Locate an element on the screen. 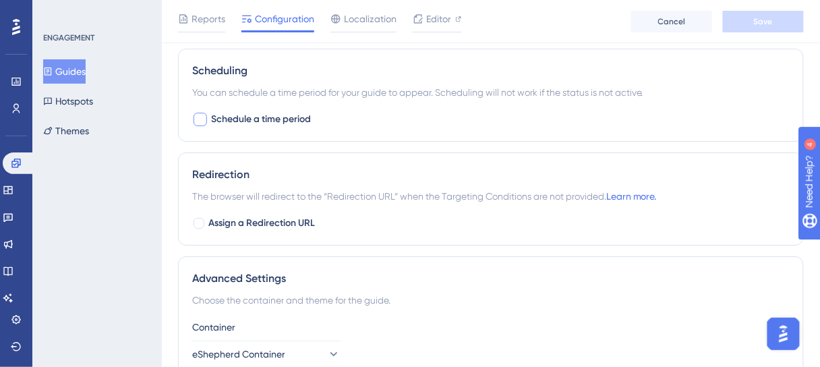  div: ENGAGEMENT is located at coordinates (69, 38).